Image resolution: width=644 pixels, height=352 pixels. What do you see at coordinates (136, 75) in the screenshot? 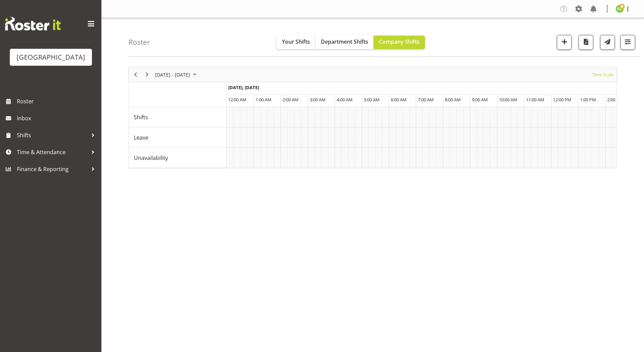
I see `div: previous period` at bounding box center [136, 75].